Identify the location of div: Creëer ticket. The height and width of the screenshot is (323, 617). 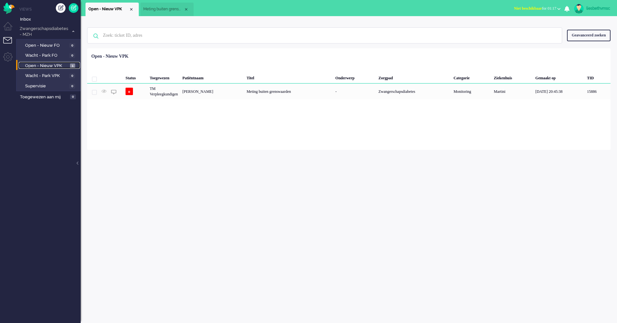
(61, 8).